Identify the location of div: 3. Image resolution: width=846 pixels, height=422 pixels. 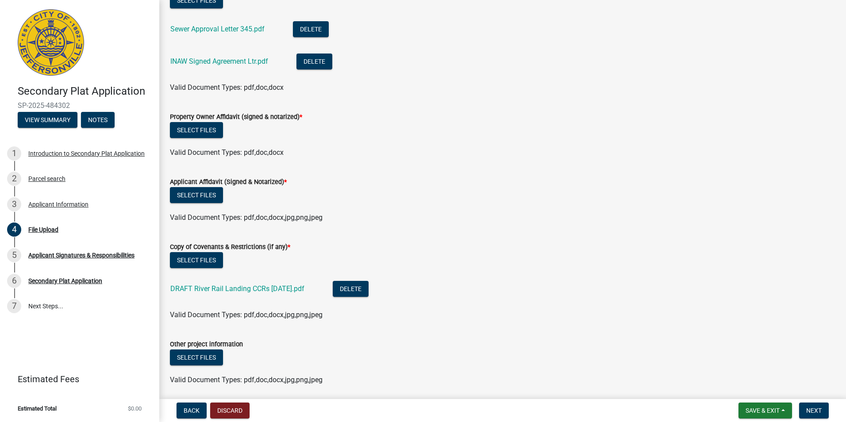
(14, 205).